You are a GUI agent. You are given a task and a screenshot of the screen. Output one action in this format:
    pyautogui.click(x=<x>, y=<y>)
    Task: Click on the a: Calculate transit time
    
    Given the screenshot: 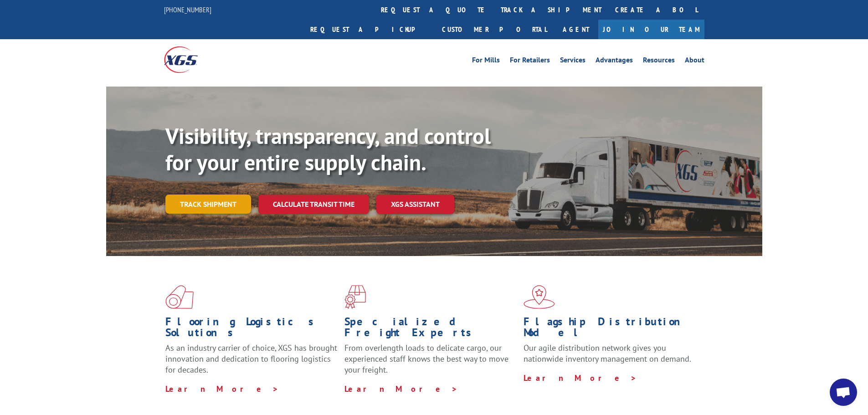 What is the action you would take?
    pyautogui.click(x=314, y=204)
    